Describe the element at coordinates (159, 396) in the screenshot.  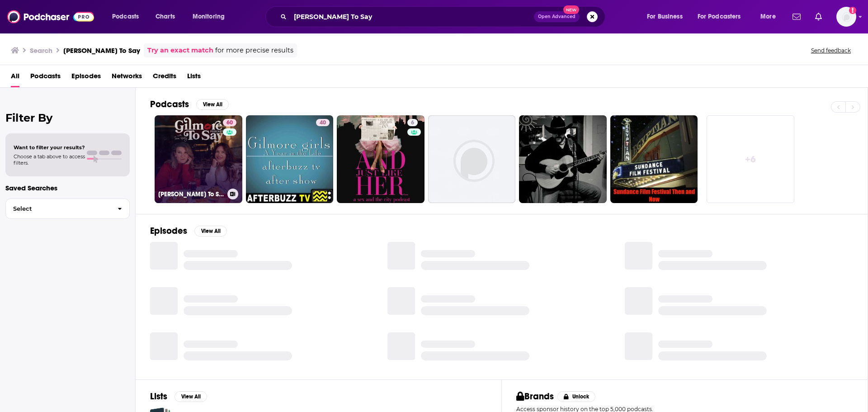
I see `h2: Lists` at that location.